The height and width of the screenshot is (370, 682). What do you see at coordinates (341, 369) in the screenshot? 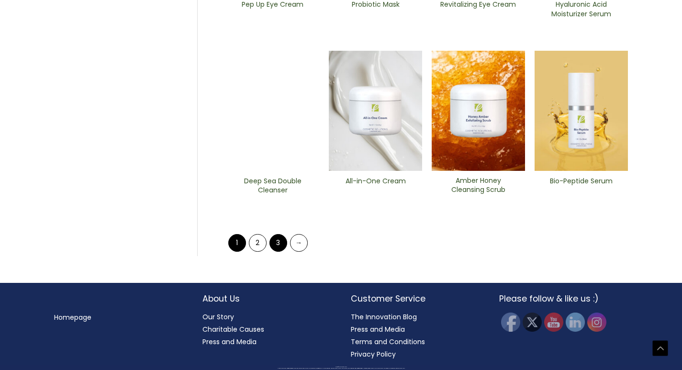
I see `div: All material on this Website, including design, text, images, logos and sounds, are owned by Cosm...` at bounding box center [341, 369].